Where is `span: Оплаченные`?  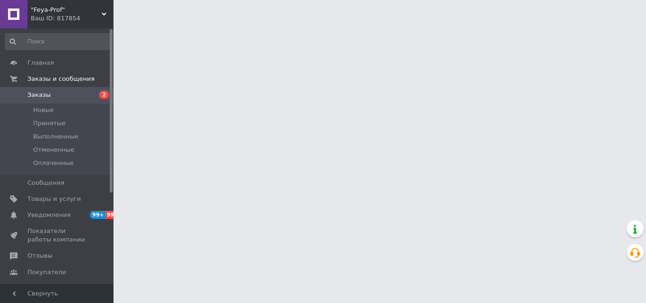
span: Оплаченные is located at coordinates (53, 163).